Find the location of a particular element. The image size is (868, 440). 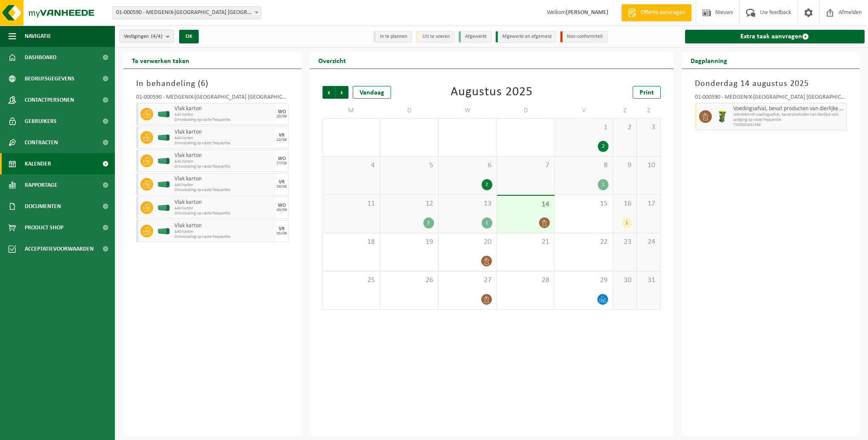

span: 15 is located at coordinates (584, 204).